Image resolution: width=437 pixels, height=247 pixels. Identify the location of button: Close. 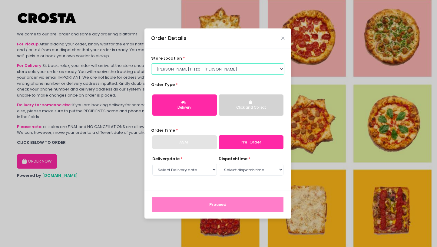
(283, 38).